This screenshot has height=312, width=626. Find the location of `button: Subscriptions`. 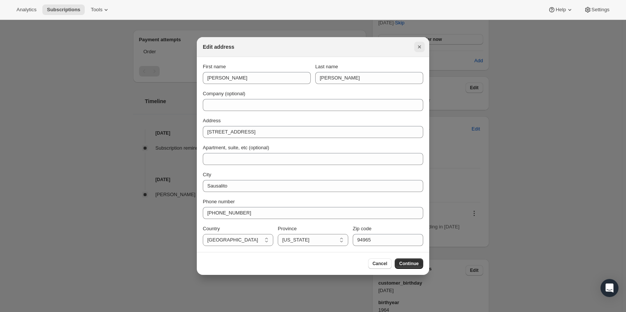

button: Subscriptions is located at coordinates (63, 10).